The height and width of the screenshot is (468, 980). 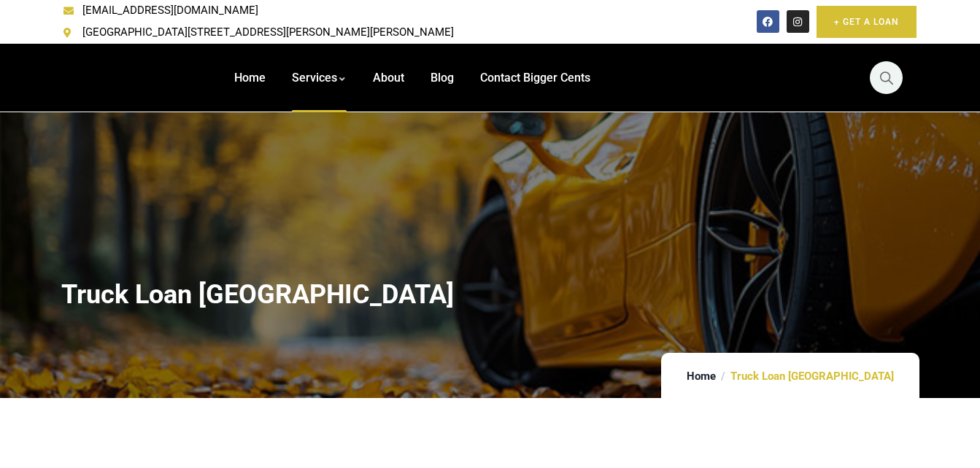 I want to click on span: Services, so click(x=315, y=78).